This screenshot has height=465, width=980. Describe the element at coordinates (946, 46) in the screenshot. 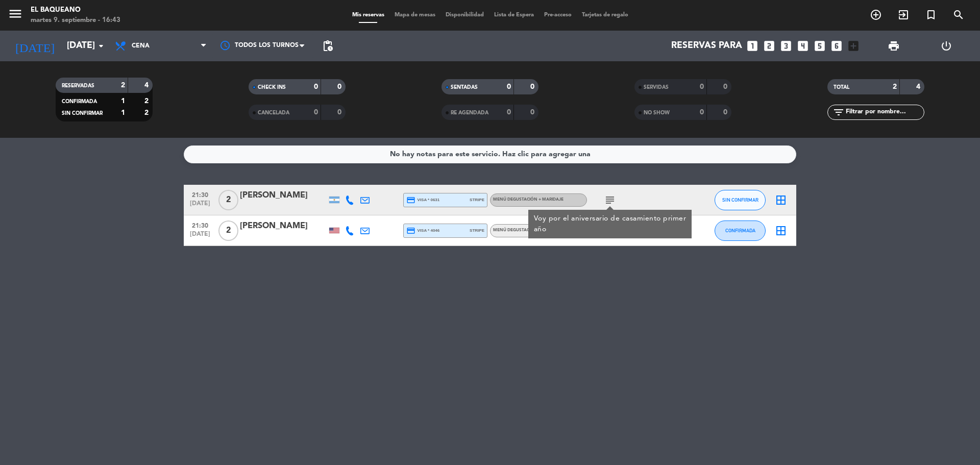

I see `div: LOG OUT` at that location.